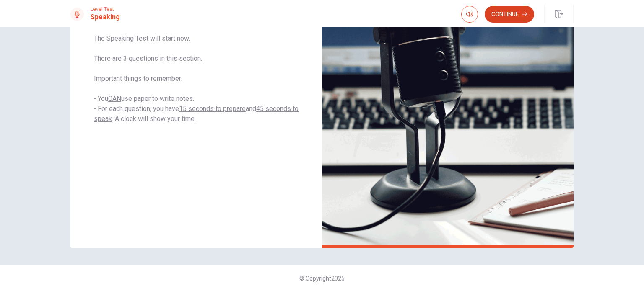  What do you see at coordinates (322, 279) in the screenshot?
I see `span: © Copyright 2025` at bounding box center [322, 279].